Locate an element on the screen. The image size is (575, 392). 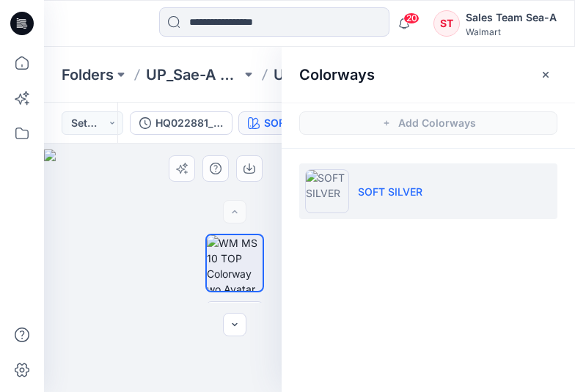
p: SOFT SILVER is located at coordinates (390, 191).